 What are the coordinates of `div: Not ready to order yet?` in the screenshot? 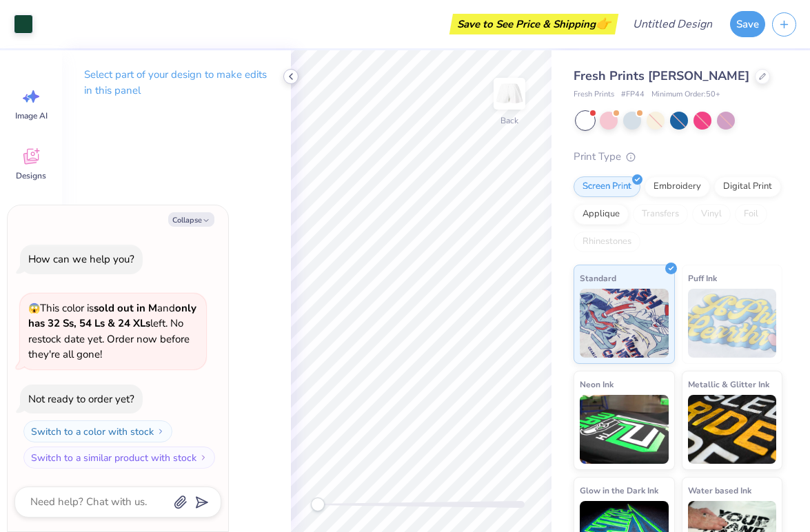 It's located at (82, 399).